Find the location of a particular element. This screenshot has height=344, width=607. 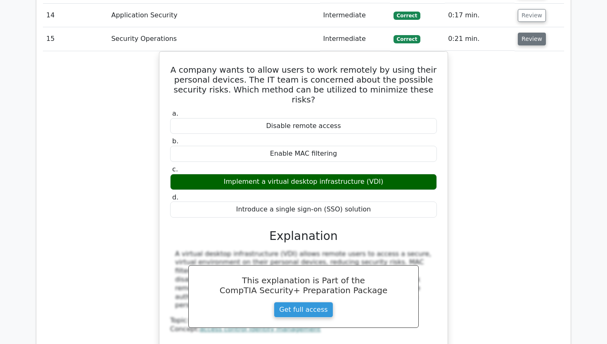

td: 0:17 min. is located at coordinates (479, 15).